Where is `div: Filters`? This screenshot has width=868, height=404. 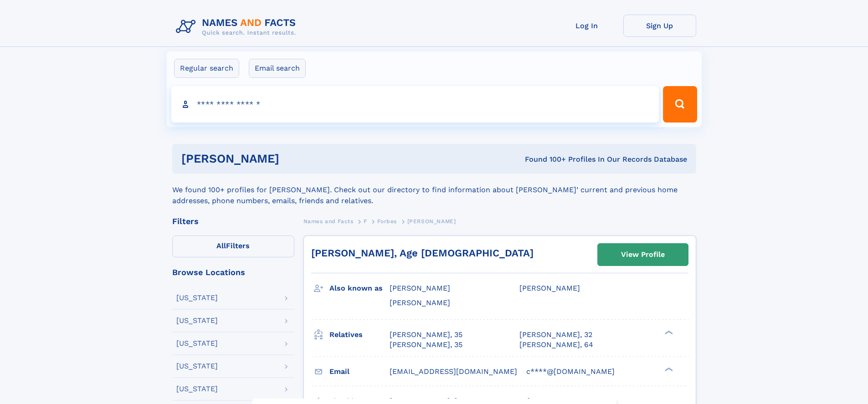 div: Filters is located at coordinates (233, 221).